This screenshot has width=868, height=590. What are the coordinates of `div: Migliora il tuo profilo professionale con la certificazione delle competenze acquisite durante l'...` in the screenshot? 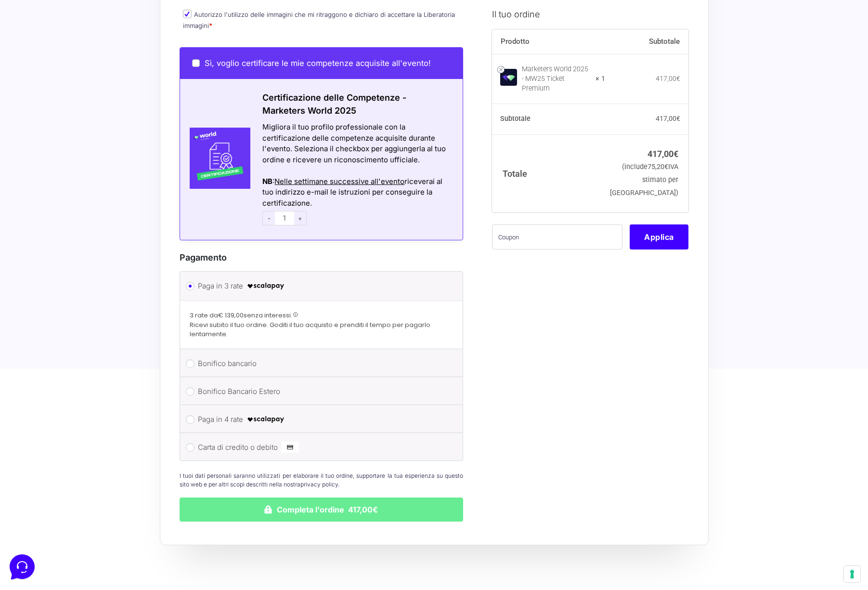 It's located at (356, 144).